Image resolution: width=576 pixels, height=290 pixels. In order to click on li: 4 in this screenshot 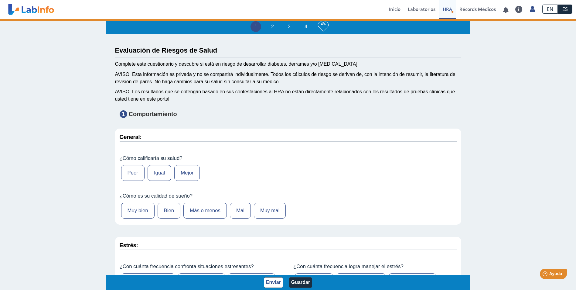, I will do `click(306, 26)`.